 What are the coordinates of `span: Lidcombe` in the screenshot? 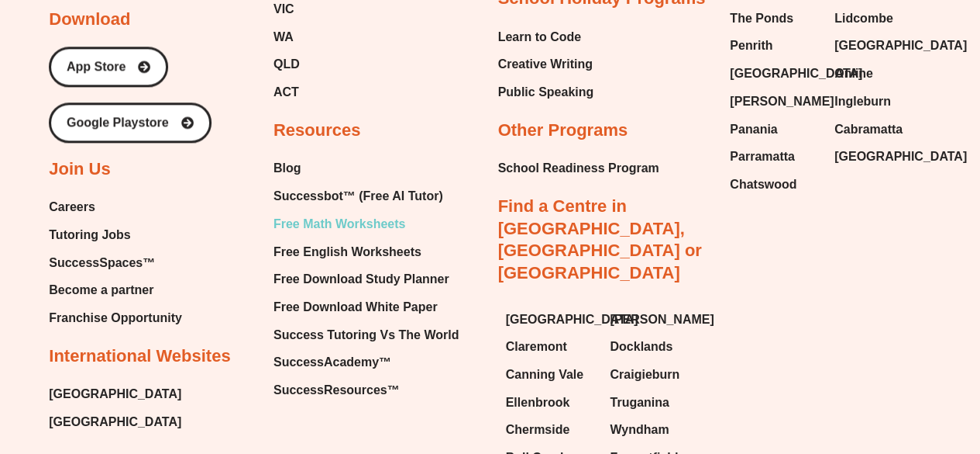 It's located at (865, 18).